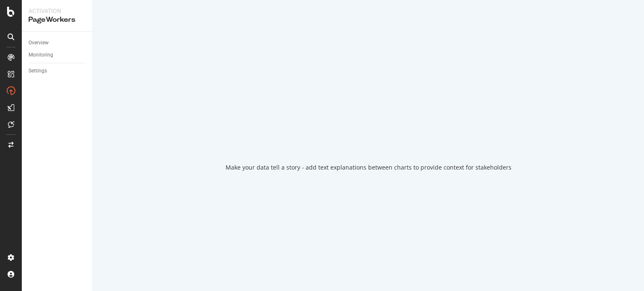 This screenshot has width=644, height=291. I want to click on div: Make your data tell a story - add text explanations between charts to provide context for stakeho..., so click(368, 167).